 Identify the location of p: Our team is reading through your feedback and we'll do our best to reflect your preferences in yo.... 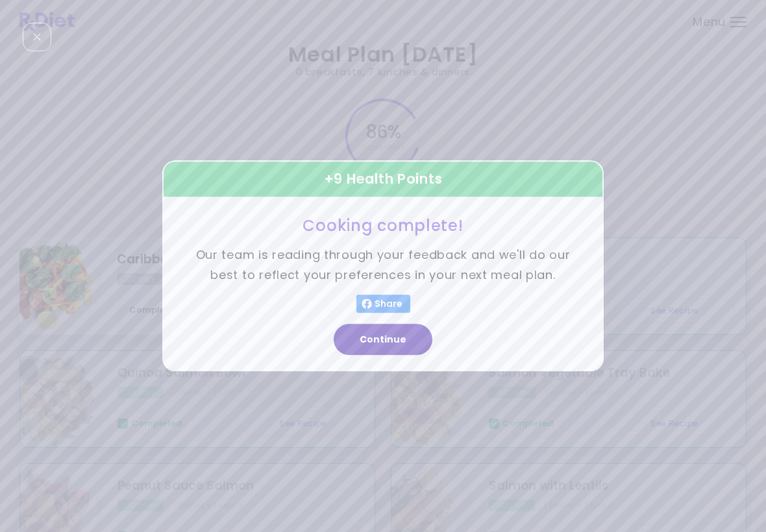
(383, 266).